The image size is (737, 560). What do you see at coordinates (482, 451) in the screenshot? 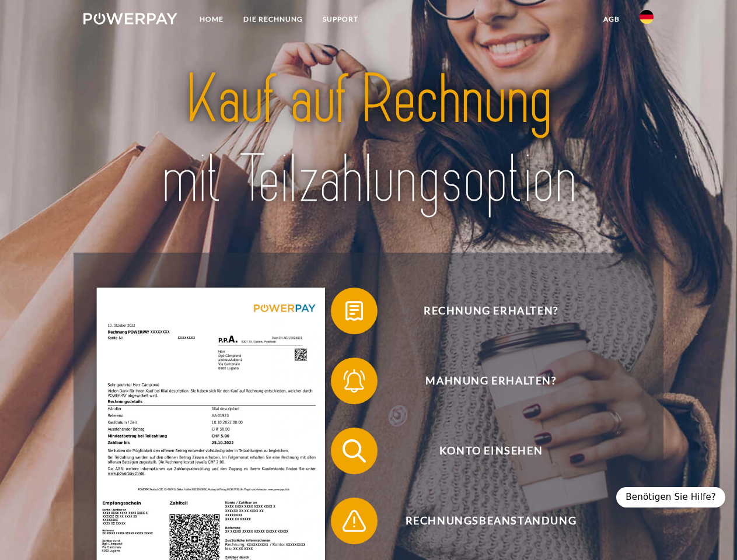
I see `button: Konto einsehen` at bounding box center [482, 451].